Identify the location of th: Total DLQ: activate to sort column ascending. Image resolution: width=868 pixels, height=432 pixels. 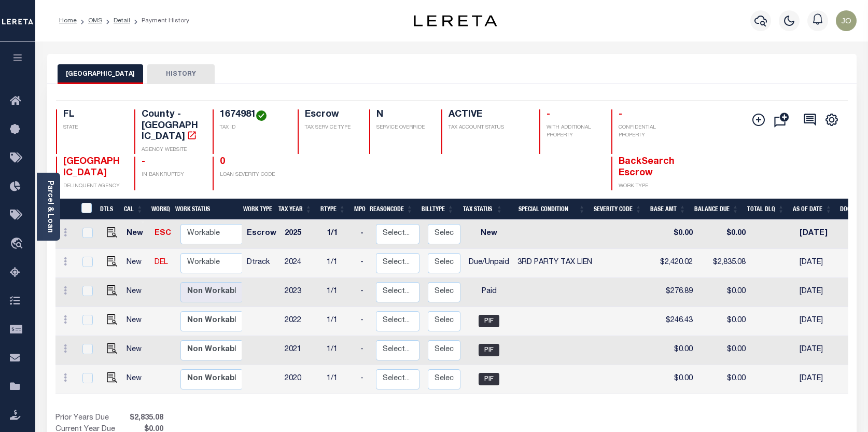
(765, 209).